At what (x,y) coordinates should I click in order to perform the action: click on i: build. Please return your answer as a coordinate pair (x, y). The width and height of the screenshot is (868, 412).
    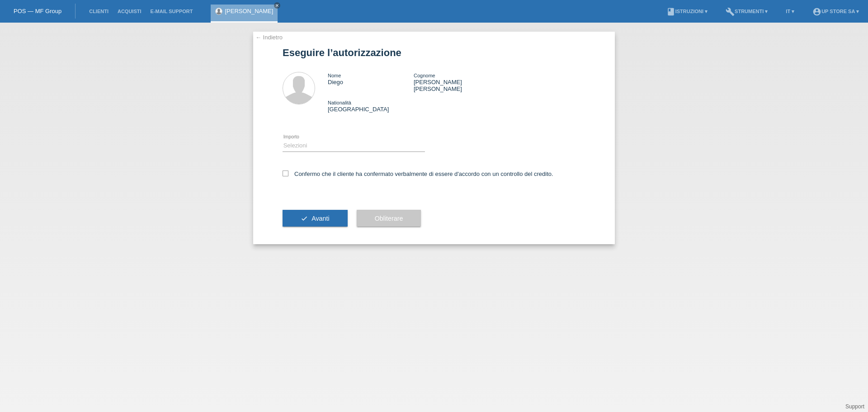
    Looking at the image, I should click on (730, 12).